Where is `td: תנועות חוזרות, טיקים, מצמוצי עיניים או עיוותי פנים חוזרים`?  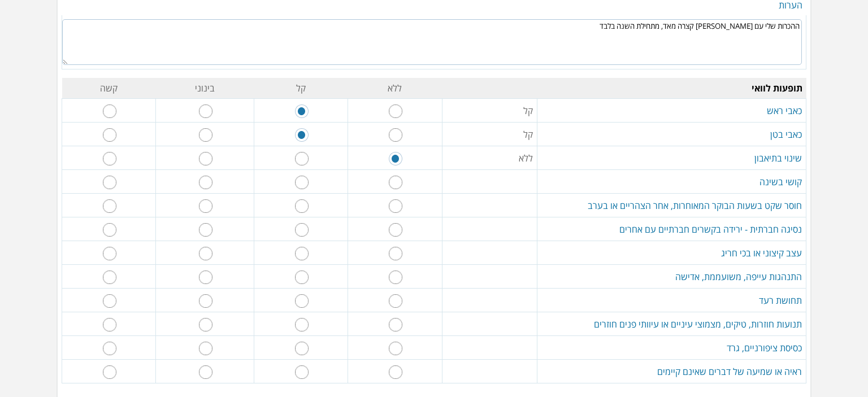
td: תנועות חוזרות, טיקים, מצמוצי עיניים או עיוותי פנים חוזרים is located at coordinates (672, 324).